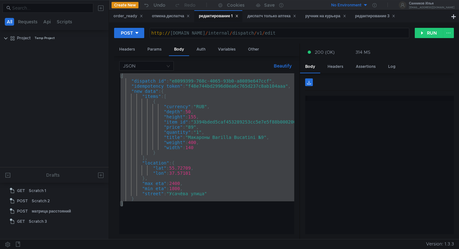 Image resolution: width=459 pixels, height=249 pixels. I want to click on button: Scripts, so click(64, 22).